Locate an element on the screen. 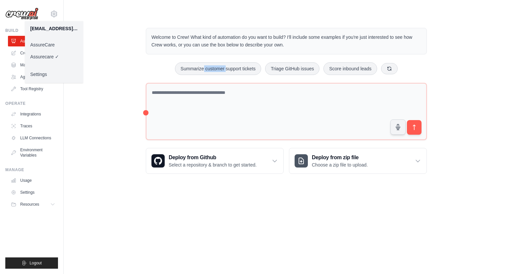 This screenshot has height=274, width=509. a: Crew Studio is located at coordinates (33, 53).